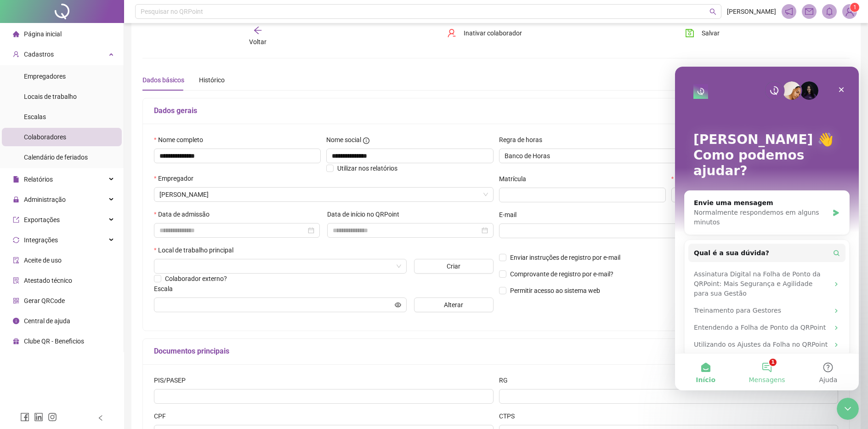  Describe the element at coordinates (39, 417) in the screenshot. I see `span: linkedin` at that location.